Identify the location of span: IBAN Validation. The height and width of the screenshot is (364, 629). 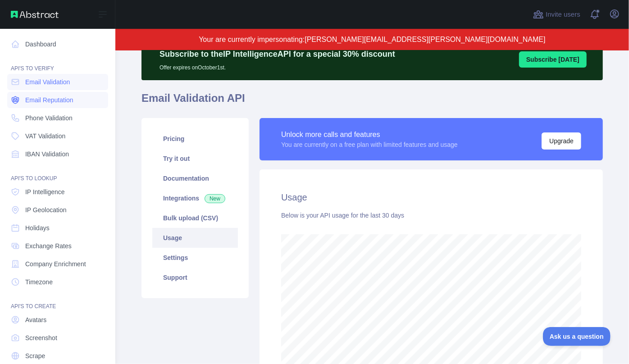
(47, 154).